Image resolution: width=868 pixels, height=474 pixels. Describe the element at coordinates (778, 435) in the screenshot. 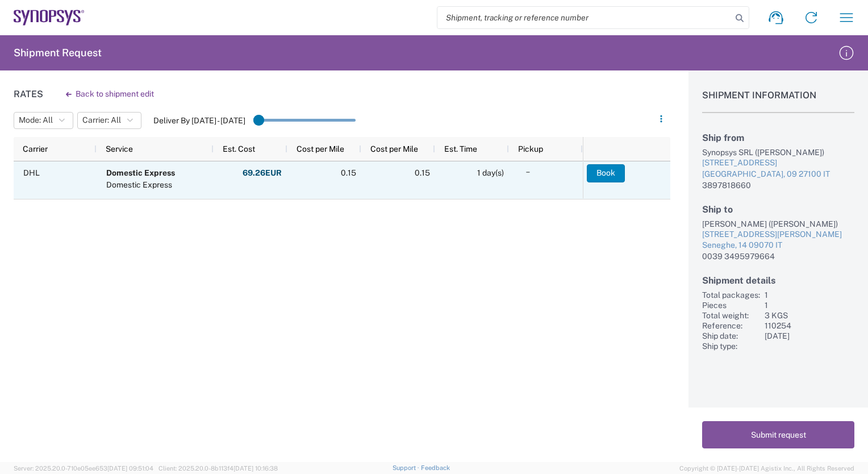

I see `button: Submit request` at that location.